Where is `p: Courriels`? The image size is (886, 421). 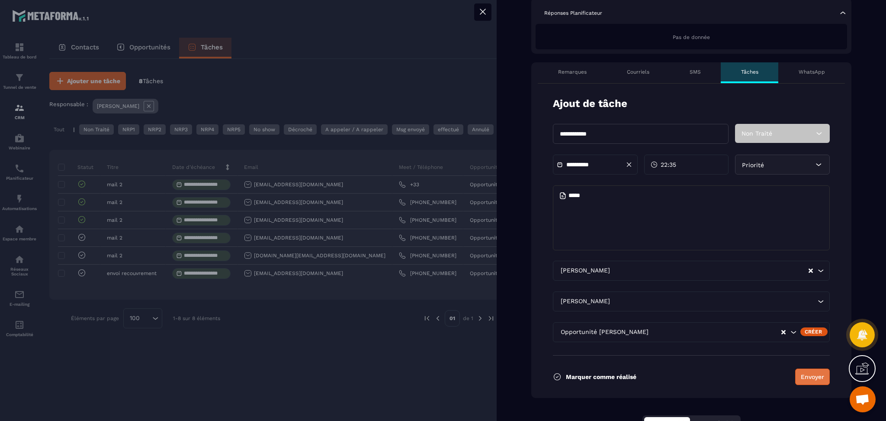 p: Courriels is located at coordinates (638, 72).